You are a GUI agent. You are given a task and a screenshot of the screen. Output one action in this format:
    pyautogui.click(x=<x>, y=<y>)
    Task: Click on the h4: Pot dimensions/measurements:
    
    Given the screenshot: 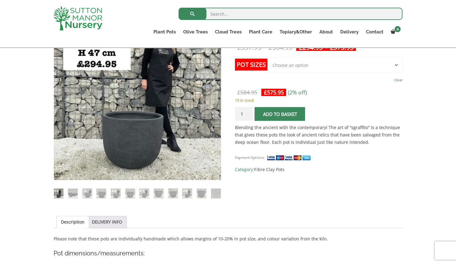 What is the action you would take?
    pyautogui.click(x=228, y=253)
    